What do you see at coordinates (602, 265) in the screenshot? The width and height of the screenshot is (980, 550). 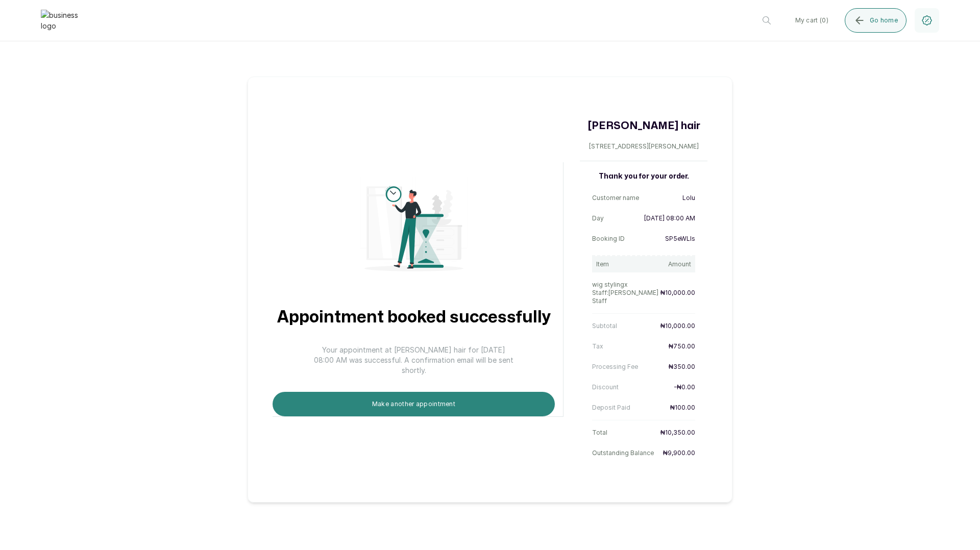 I see `p: Item` at bounding box center [602, 265].